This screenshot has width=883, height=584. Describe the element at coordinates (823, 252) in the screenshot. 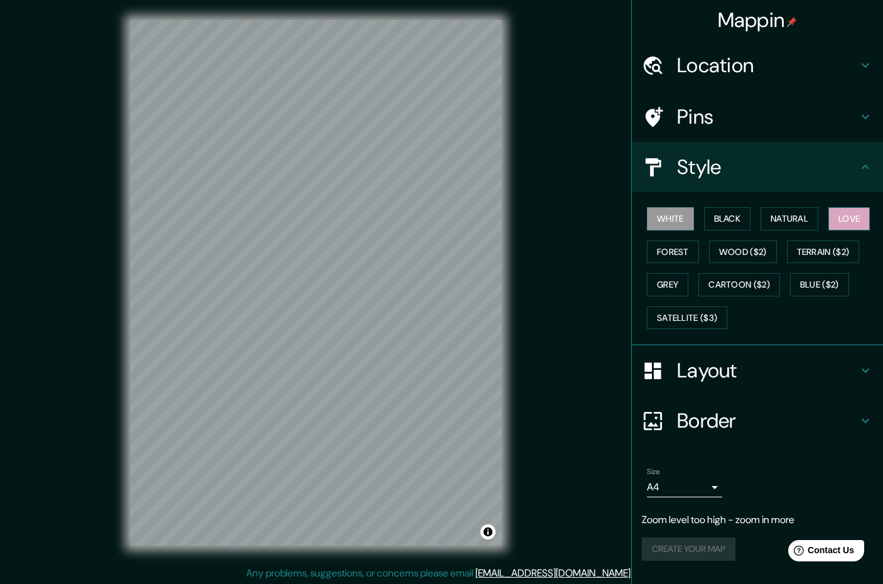

I see `button: Terrain ($2)` at that location.